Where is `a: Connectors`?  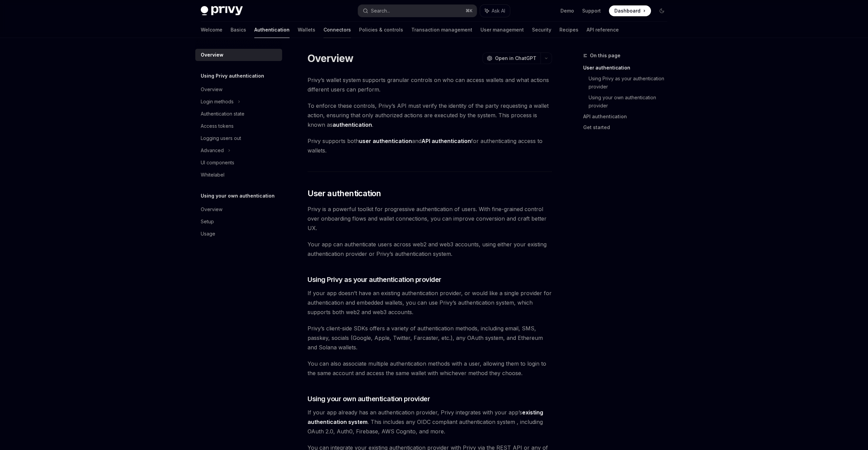 a: Connectors is located at coordinates (337, 30).